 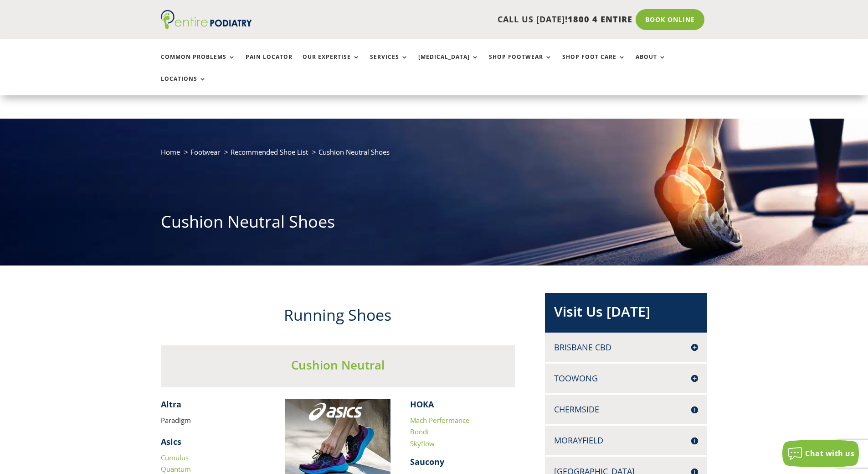 What do you see at coordinates (171, 152) in the screenshot?
I see `a: Home` at bounding box center [171, 152].